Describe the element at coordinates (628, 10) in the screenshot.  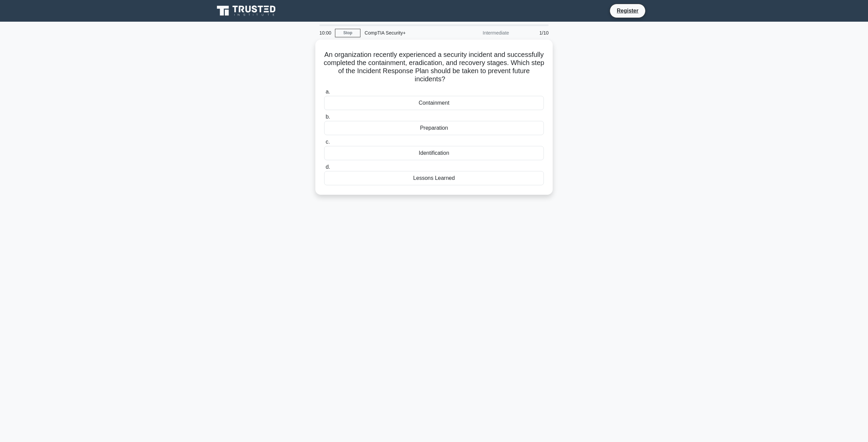
I see `a: Register` at that location.